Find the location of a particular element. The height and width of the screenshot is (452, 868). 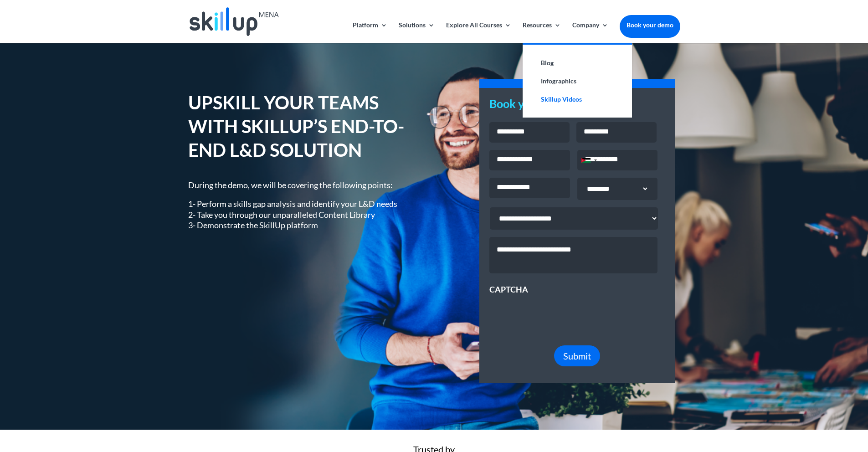

div: During the demo, we will be covering the following points: is located at coordinates (304, 205).